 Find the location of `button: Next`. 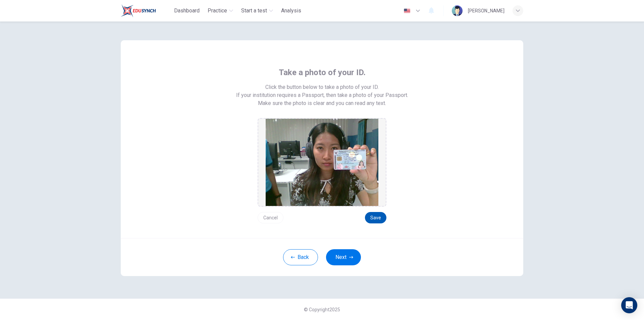

button: Next is located at coordinates (343, 257).